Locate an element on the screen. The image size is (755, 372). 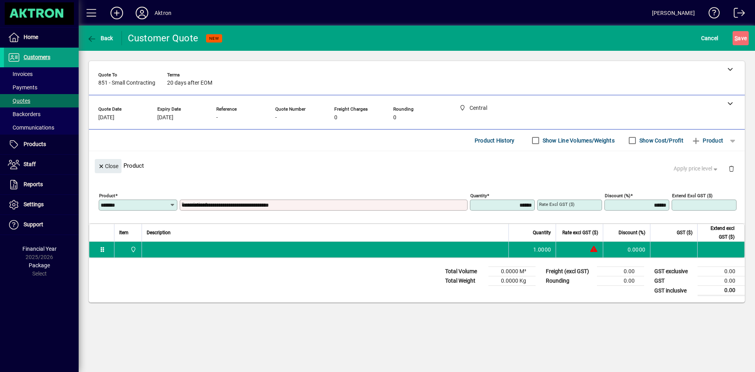
span: Quotes is located at coordinates (19, 101).